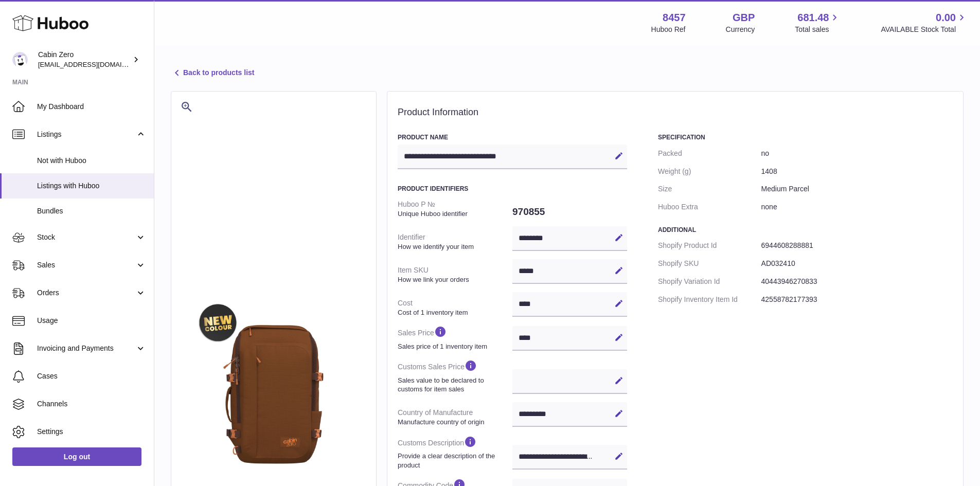  Describe the element at coordinates (512, 188) in the screenshot. I see `h3: Product Identifiers` at that location.